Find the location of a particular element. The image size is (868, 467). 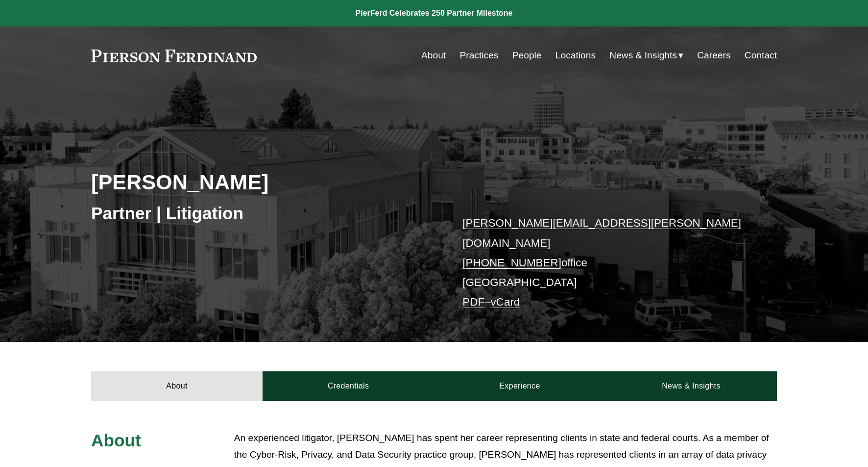

a: Credentials is located at coordinates (349, 386).